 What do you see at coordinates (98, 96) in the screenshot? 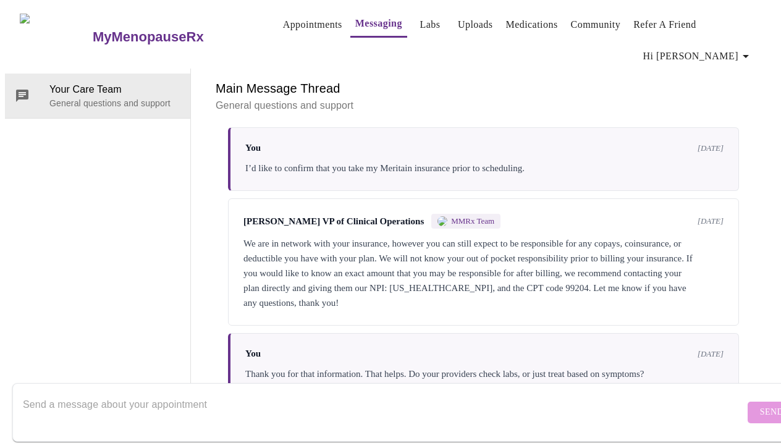
I see `div: Your Care TeamGeneral questions and support` at bounding box center [98, 96].